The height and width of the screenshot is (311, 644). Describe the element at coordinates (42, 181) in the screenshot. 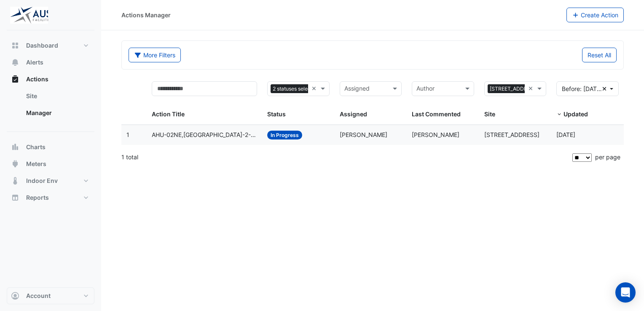

I see `span: Indoor Env` at that location.